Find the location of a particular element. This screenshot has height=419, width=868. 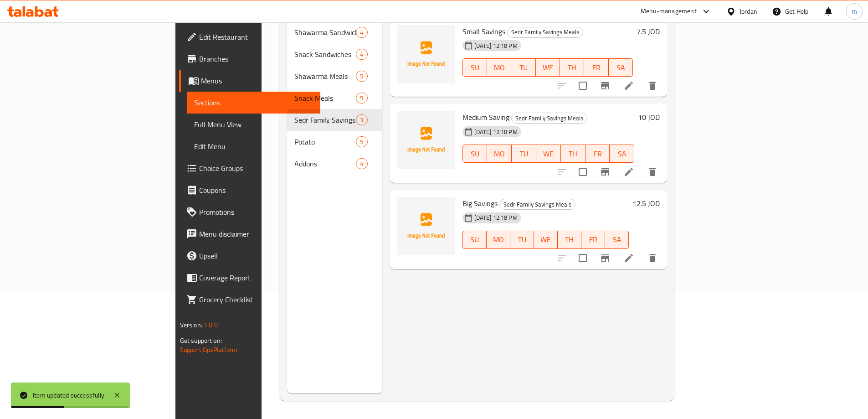

span: Potato is located at coordinates (325, 142).